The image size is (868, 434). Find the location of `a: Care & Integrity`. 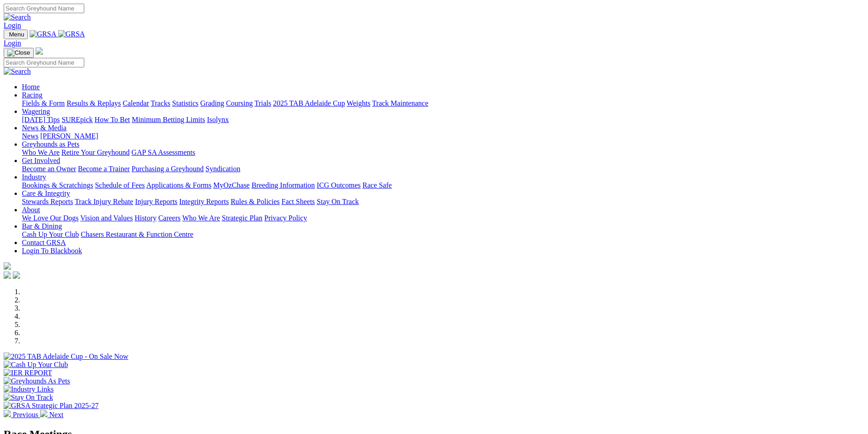

a: Care & Integrity is located at coordinates (46, 193).